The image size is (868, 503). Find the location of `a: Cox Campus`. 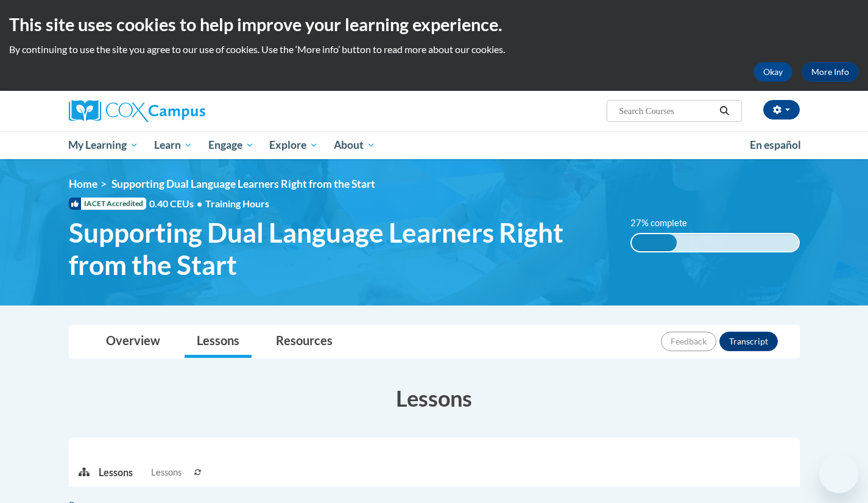

a: Cox Campus is located at coordinates (184, 111).